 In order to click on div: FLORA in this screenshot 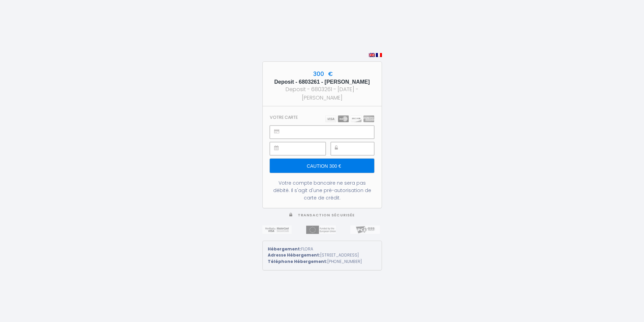, I will do `click(322, 249)`.